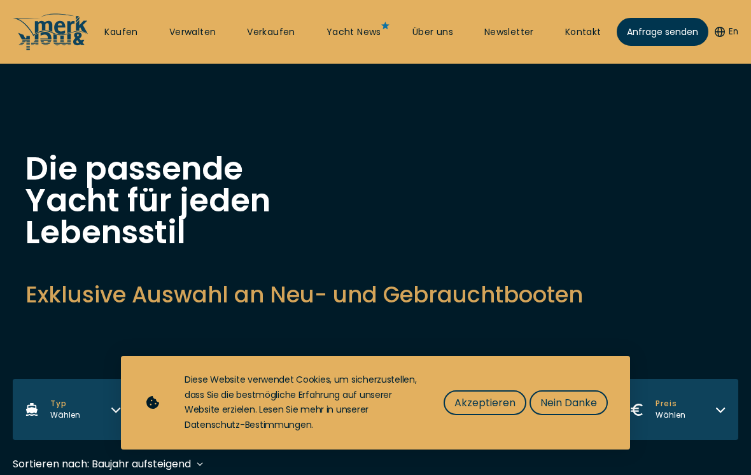  I want to click on a: Anfrage senden, so click(663, 32).